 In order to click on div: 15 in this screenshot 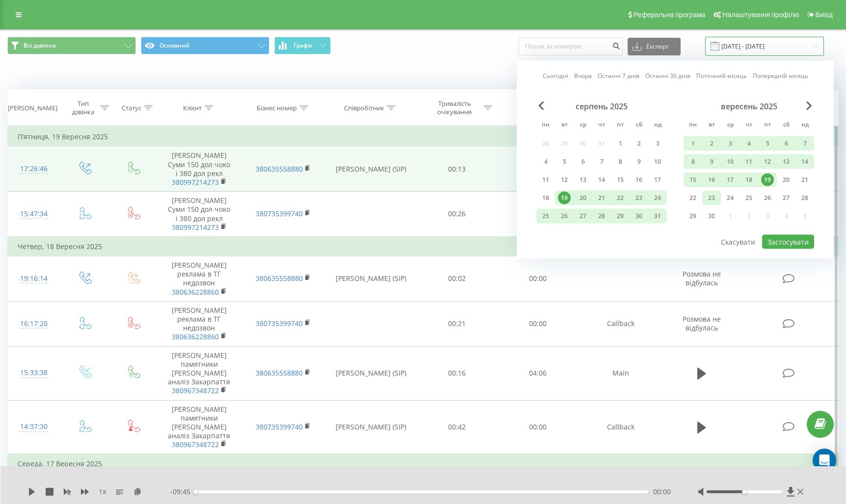, I will do `click(620, 180)`.